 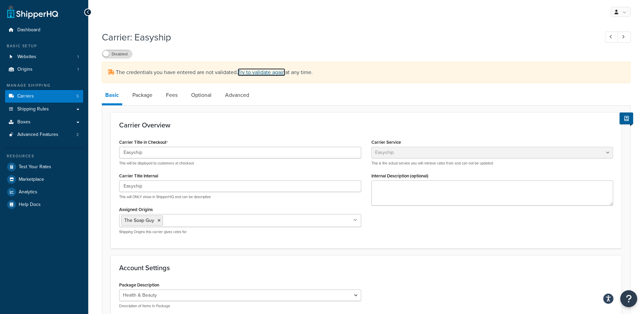 What do you see at coordinates (624, 37) in the screenshot?
I see `a: Next Record` at bounding box center [624, 37].